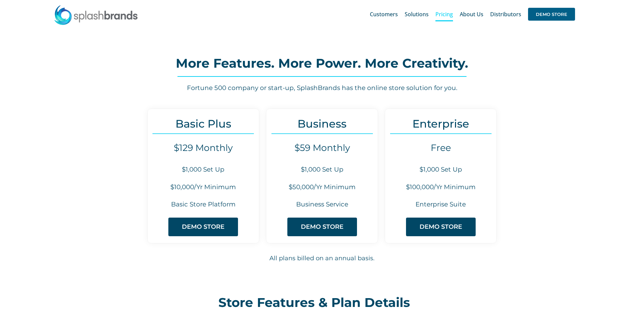 This screenshot has width=644, height=311. Describe the element at coordinates (441, 123) in the screenshot. I see `h3: Enterprise` at that location.